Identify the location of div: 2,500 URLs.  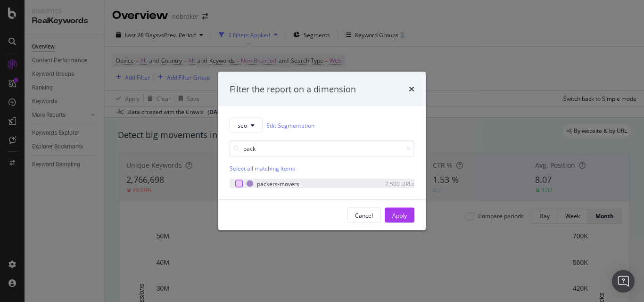
(391, 184).